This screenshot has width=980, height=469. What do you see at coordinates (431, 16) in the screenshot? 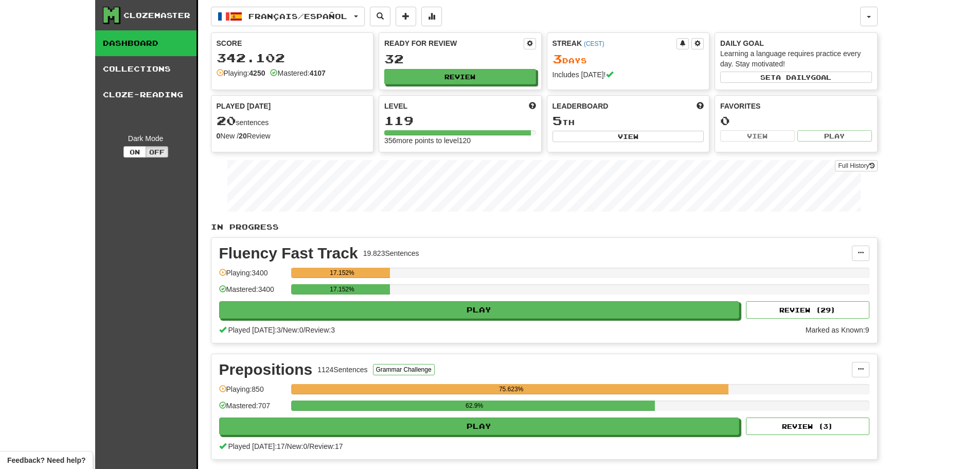
I see `button: More stats` at bounding box center [431, 16].